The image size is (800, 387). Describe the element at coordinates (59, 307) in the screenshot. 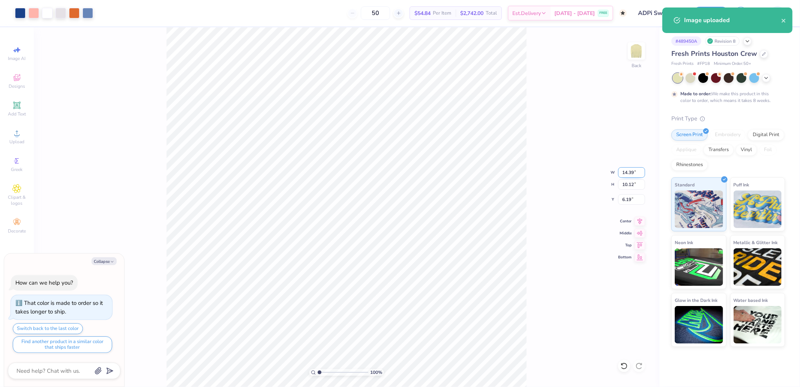

I see `div: That color is made to order so it takes longer to ship.` at that location.